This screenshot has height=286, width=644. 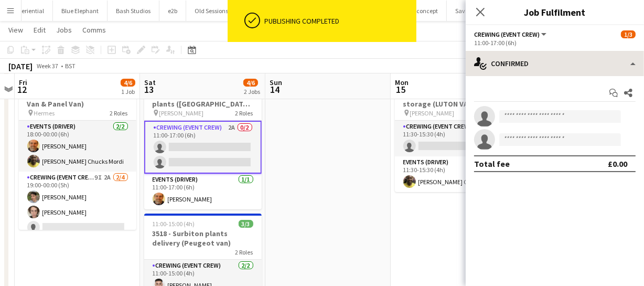 I want to click on h3: 3518 - Plants collection & storage (LUTON VAN)), so click(x=454, y=99).